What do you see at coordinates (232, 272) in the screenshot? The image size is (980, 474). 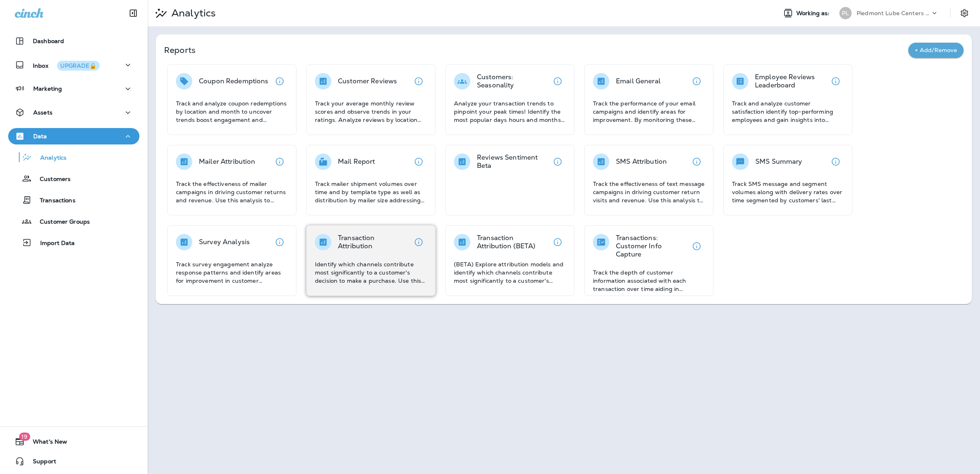 I see `p: Track survey engagement analyze response patterns and identify areas for improvement in customer ...` at bounding box center [232, 272].